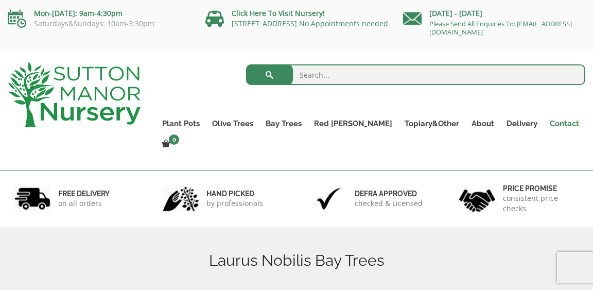  What do you see at coordinates (564, 123) in the screenshot?
I see `a: Contact` at bounding box center [564, 123].